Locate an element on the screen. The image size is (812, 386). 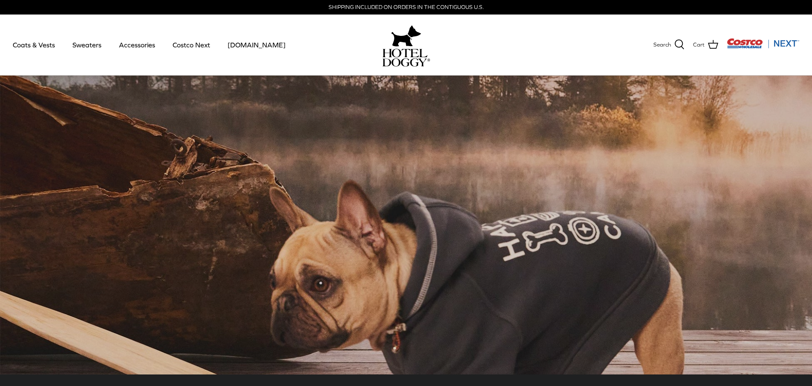
a: Search is located at coordinates (669, 45).